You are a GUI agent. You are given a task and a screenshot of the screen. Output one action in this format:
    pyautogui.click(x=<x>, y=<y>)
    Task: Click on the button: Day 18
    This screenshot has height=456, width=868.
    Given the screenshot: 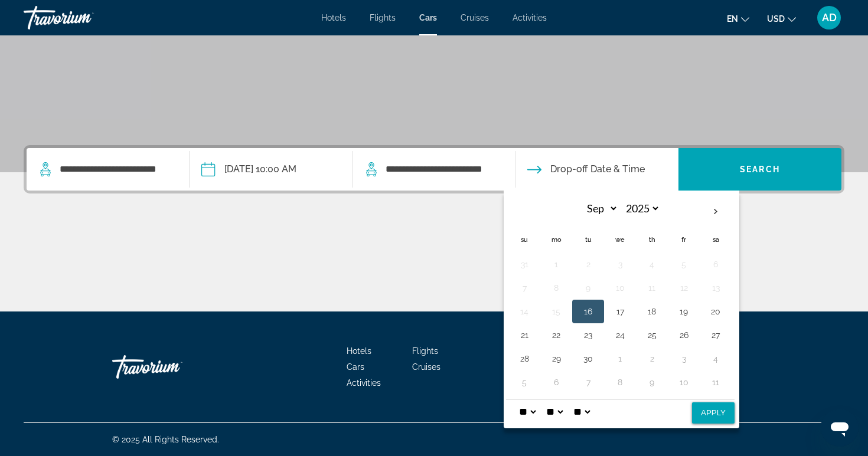 What is the action you would take?
    pyautogui.click(x=651, y=312)
    